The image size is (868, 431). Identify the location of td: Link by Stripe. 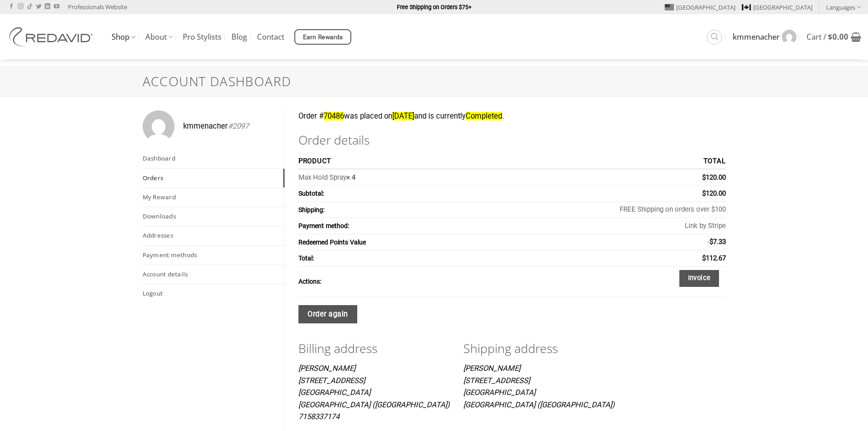
(596, 225).